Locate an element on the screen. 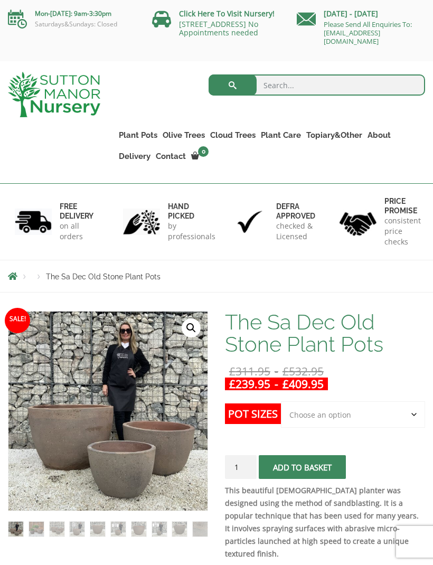 The height and width of the screenshot is (565, 433). h6: hand picked is located at coordinates (192, 211).